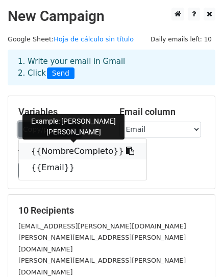 The image size is (223, 277). Describe the element at coordinates (93, 39) in the screenshot. I see `a: Hoja de cálculo sin título` at that location.